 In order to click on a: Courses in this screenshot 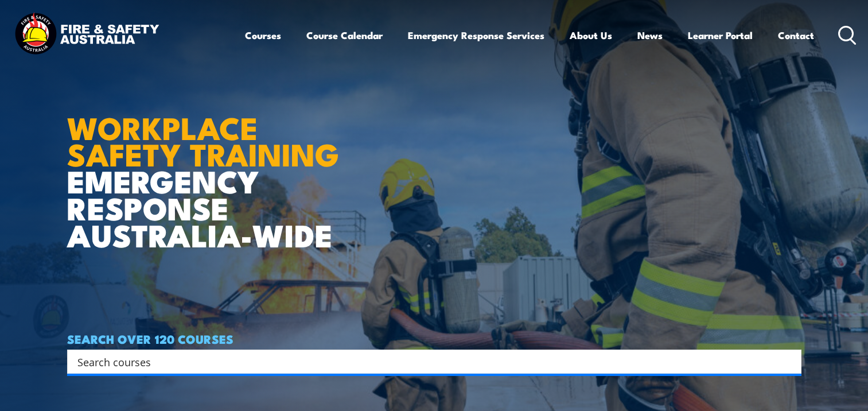, I will do `click(263, 35)`.